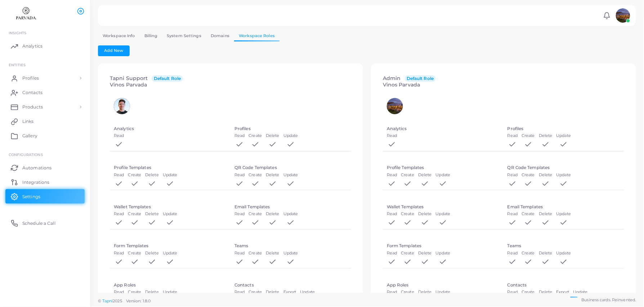  I want to click on span: Business cards. Reinvented., so click(609, 300).